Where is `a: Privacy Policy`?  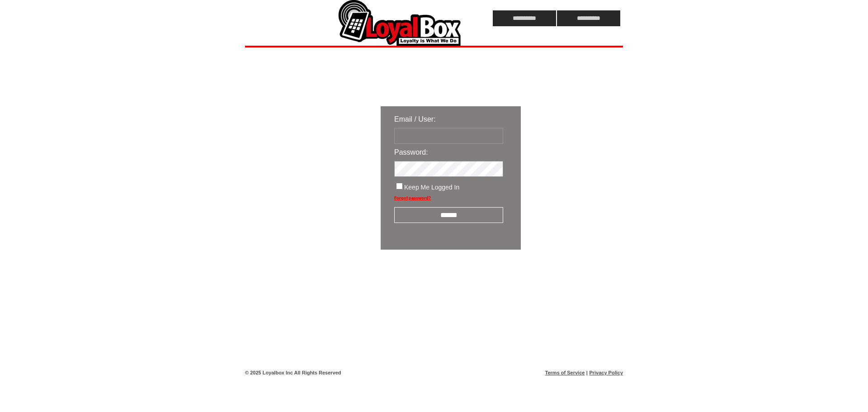
a: Privacy Policy is located at coordinates (606, 373).